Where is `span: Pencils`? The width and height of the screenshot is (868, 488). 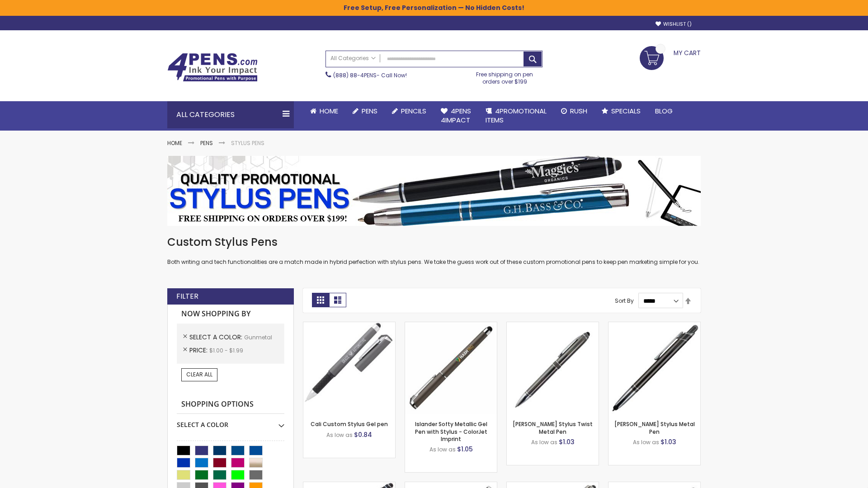
span: Pencils is located at coordinates (414, 111).